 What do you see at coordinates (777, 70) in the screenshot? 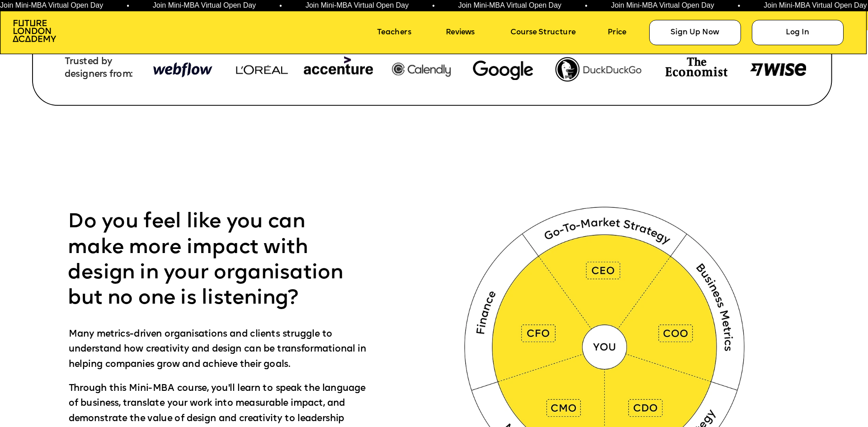
I see `img: image-8d571a77-038a-4425-b27a-5310df5a295c.png` at bounding box center [777, 70].